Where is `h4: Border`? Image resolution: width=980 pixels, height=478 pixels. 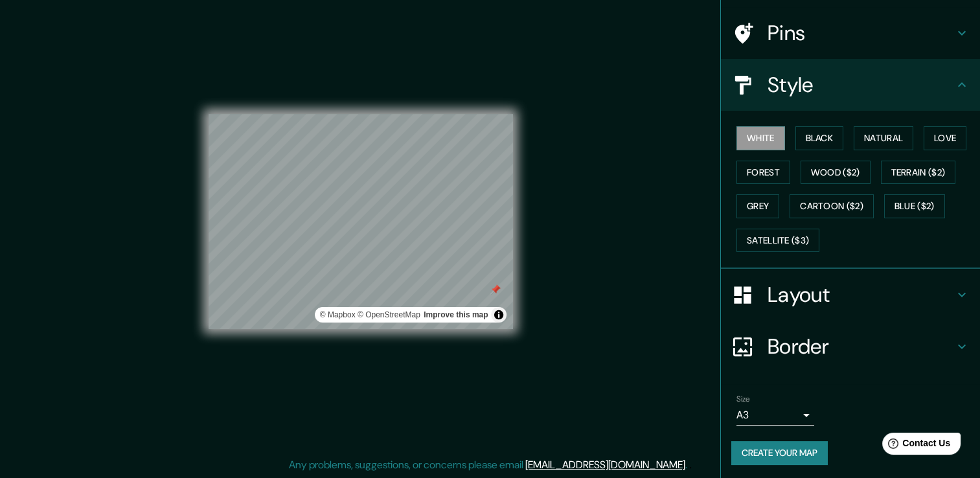
h4: Border is located at coordinates (861, 347).